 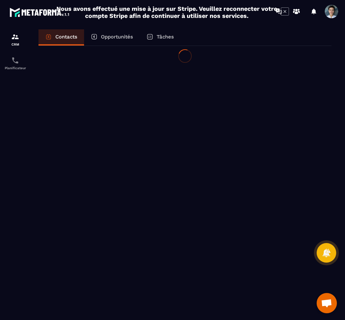 What do you see at coordinates (117, 37) in the screenshot?
I see `p: Opportunités` at bounding box center [117, 37].